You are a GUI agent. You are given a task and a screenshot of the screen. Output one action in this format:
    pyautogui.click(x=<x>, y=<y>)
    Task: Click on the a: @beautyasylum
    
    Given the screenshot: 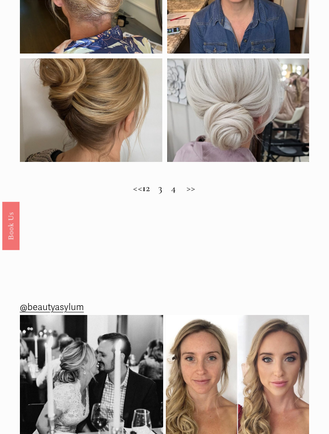 What is the action you would take?
    pyautogui.click(x=52, y=308)
    